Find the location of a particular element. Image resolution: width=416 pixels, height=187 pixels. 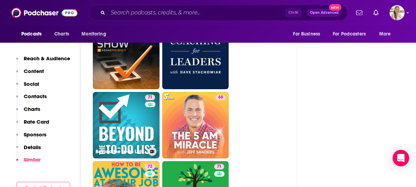

a: Charts is located at coordinates (62, 34).